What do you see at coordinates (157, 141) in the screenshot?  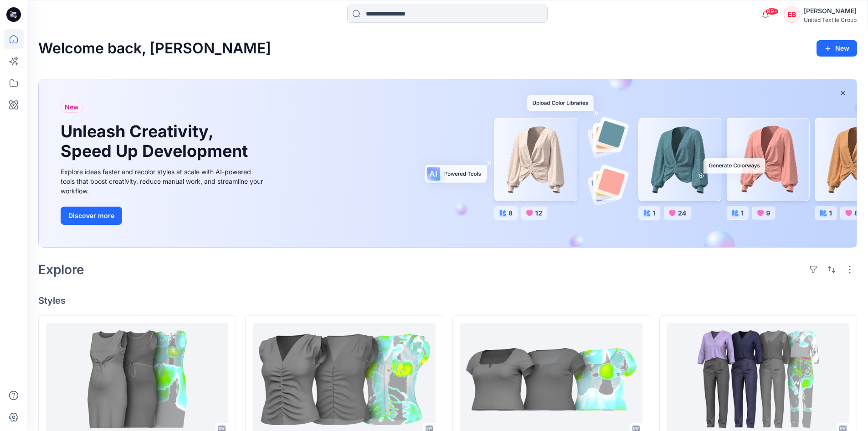 I see `h1: Unleash Creativity, Speed Up Development` at bounding box center [157, 141].